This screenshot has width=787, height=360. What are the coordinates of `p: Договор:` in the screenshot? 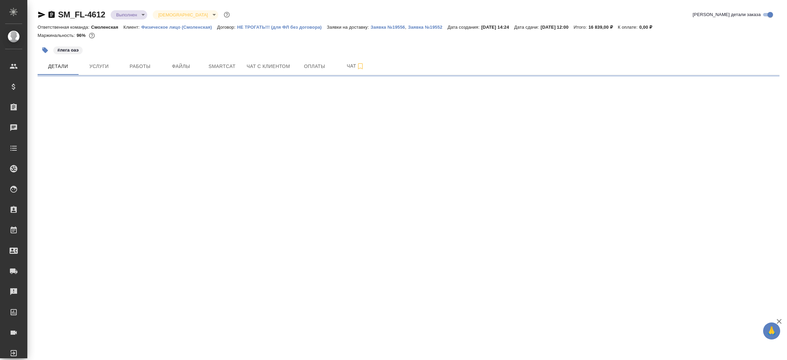 It's located at (227, 27).